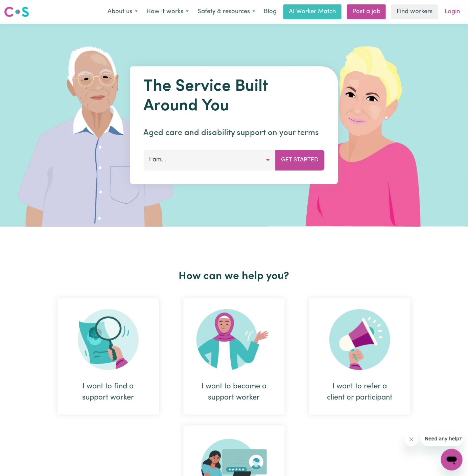  I want to click on button: How it works, so click(168, 12).